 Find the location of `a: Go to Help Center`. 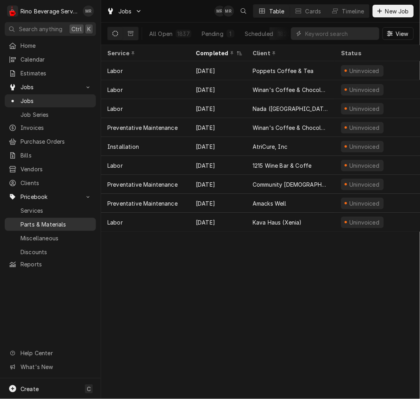

a: Go to Help Center is located at coordinates (50, 353).